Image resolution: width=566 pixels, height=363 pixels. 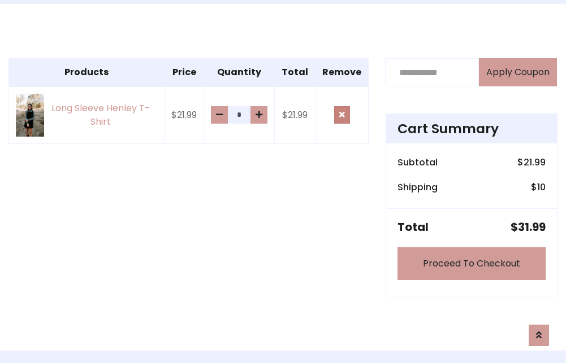 I want to click on th: Price, so click(x=184, y=73).